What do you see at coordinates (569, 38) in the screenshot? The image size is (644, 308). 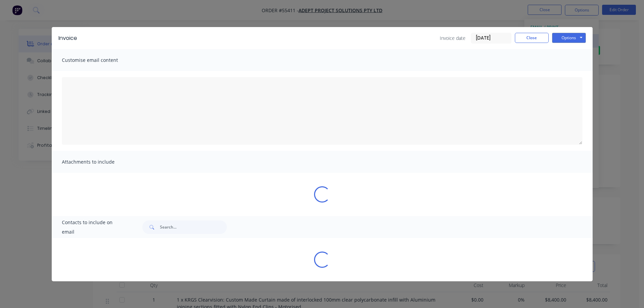 I see `button: Options` at bounding box center [569, 38].